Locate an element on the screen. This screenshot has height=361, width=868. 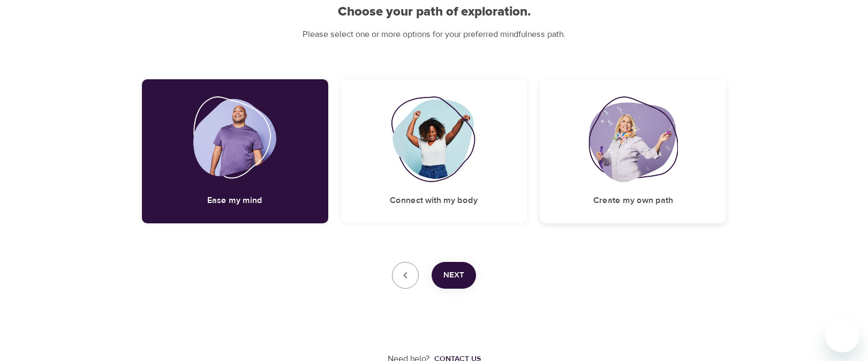
h5: Ease my mind is located at coordinates (234, 200).